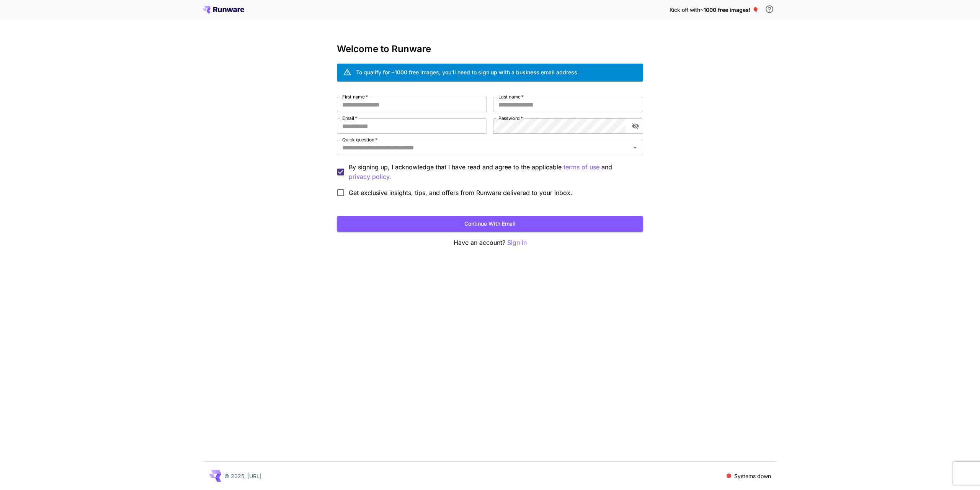 The image size is (980, 490). Describe the element at coordinates (511, 118) in the screenshot. I see `label: Password` at that location.